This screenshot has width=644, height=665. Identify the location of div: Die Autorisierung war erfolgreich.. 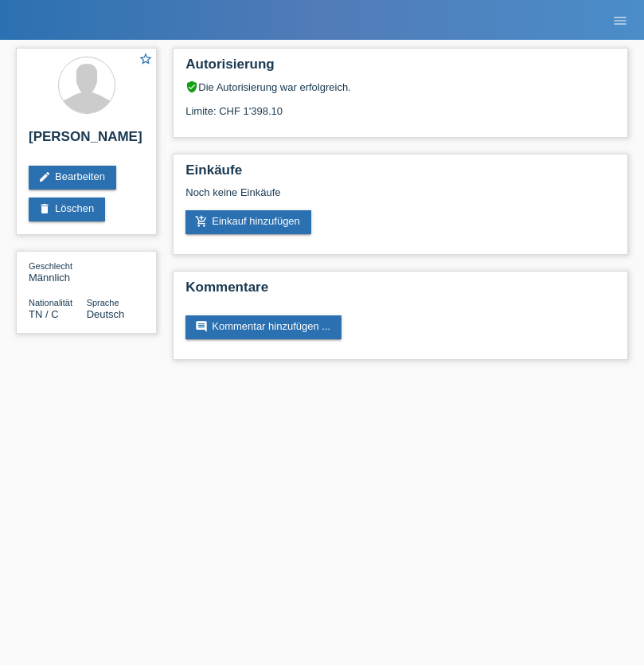
(401, 87).